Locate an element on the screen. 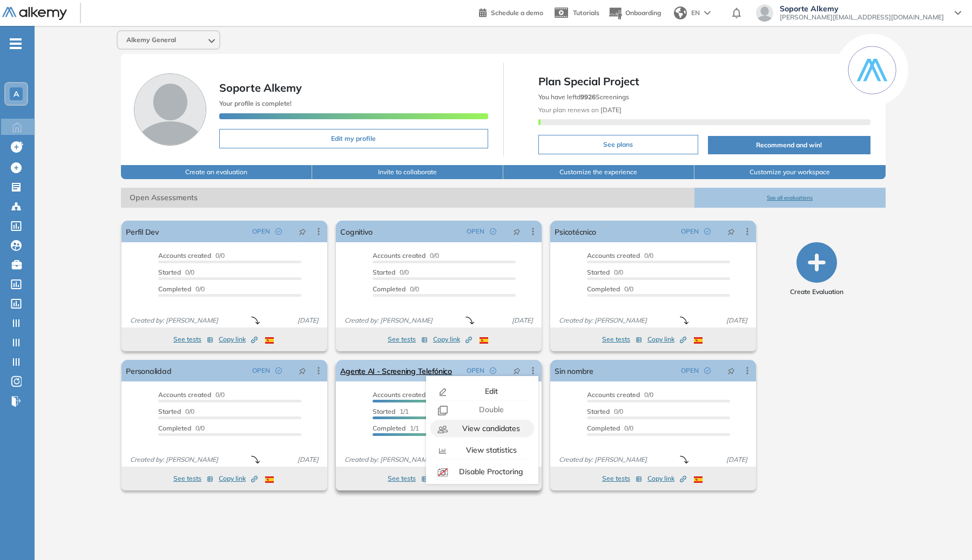  a: Personalidad is located at coordinates (148, 371).